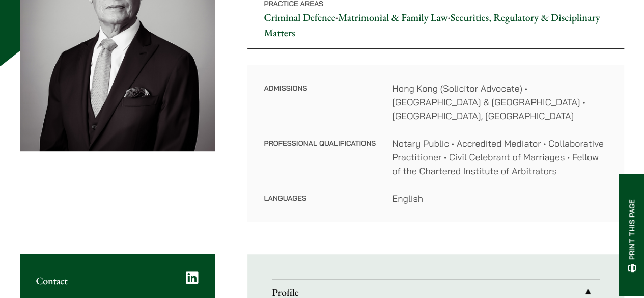 This screenshot has width=644, height=298. I want to click on a: LinkedIn, so click(192, 277).